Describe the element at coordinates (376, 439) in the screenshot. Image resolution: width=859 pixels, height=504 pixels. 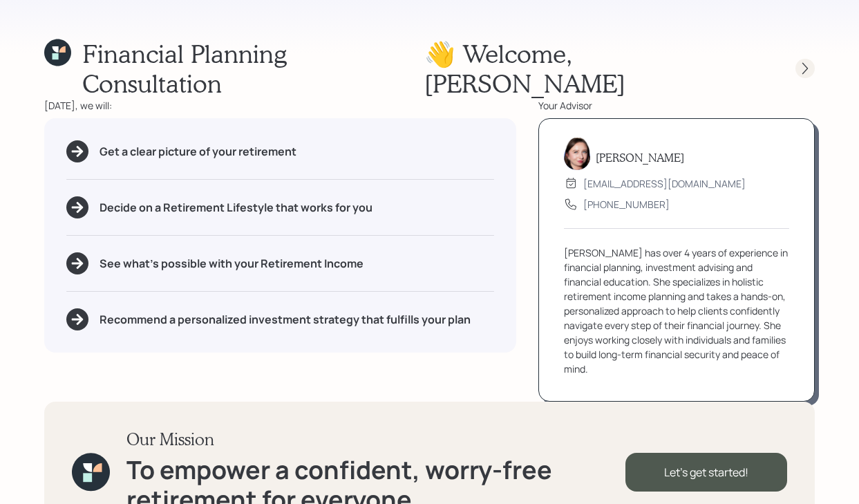
I see `h3: Our Mission` at that location.